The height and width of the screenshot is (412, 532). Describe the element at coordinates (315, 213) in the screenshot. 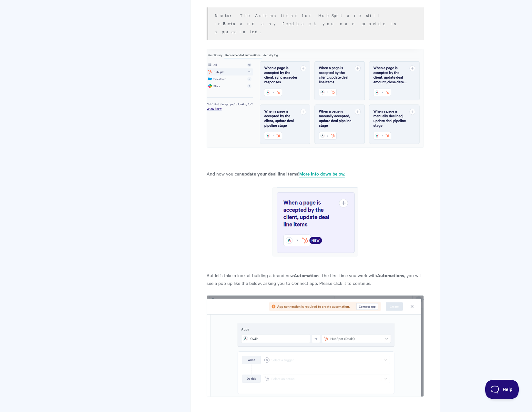

I see `p: And now you can` at that location.